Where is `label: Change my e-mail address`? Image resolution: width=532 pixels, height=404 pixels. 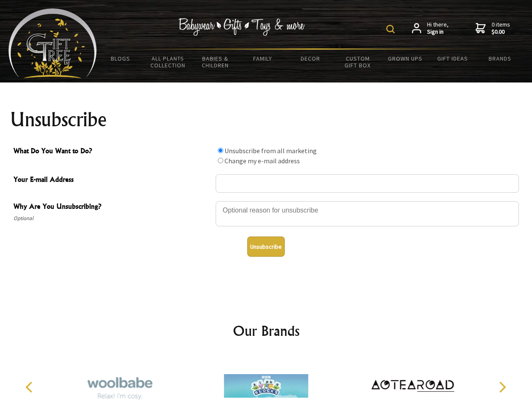 label: Change my e-mail address is located at coordinates (262, 161).